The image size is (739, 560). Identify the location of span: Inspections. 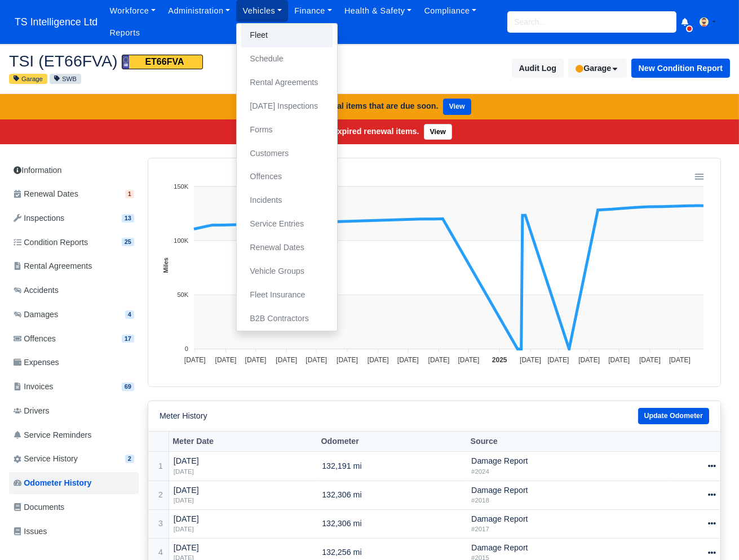
(39, 218).